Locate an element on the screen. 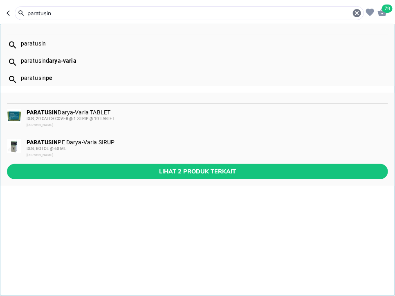 Image resolution: width=395 pixels, height=296 pixels. button: Lihat 2 produk terkait is located at coordinates (198, 171).